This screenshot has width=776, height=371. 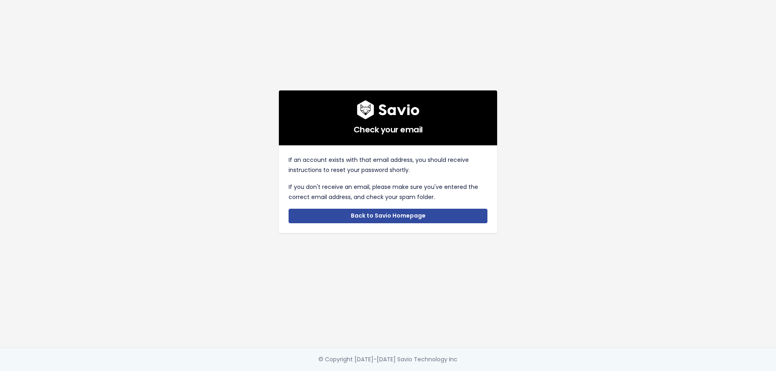 What do you see at coordinates (388, 128) in the screenshot?
I see `h5: Check your email` at bounding box center [388, 128].